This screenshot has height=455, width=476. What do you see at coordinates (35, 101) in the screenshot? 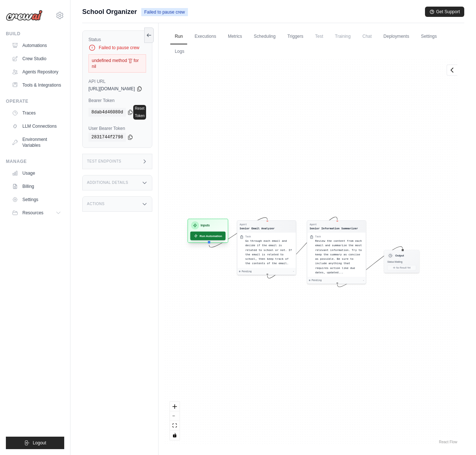
I see `div: Operate` at bounding box center [35, 101].